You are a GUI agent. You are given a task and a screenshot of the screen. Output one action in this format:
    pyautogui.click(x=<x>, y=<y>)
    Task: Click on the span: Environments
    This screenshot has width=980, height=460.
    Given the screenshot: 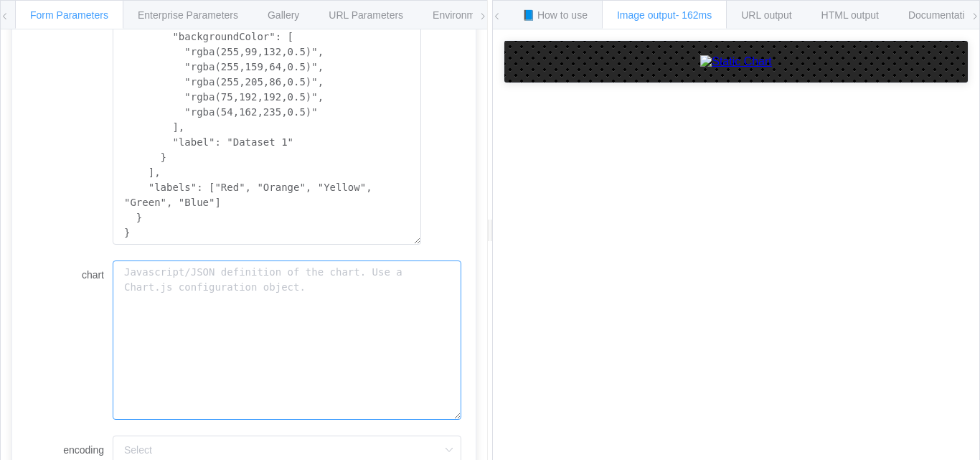 What is the action you would take?
    pyautogui.click(x=464, y=15)
    